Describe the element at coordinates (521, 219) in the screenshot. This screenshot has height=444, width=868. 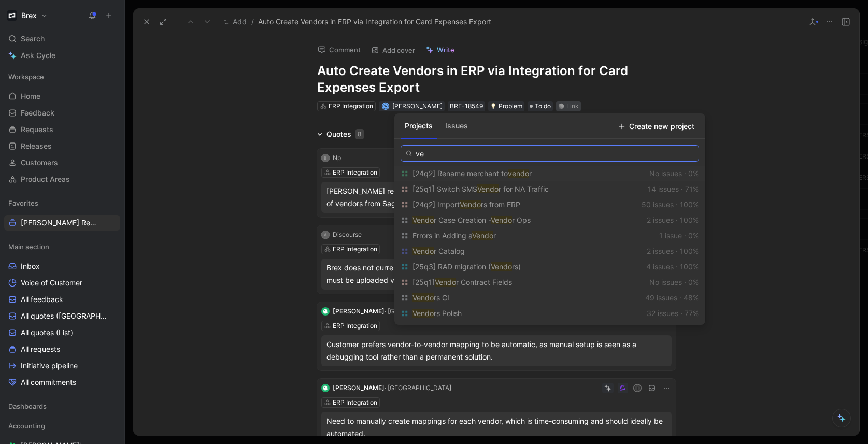
I see `span: r Ops` at that location.